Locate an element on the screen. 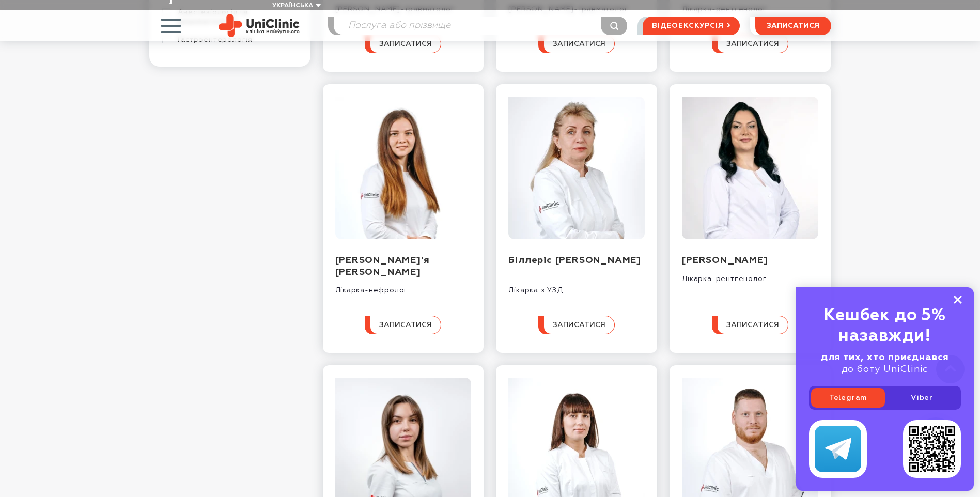 The width and height of the screenshot is (980, 497). div: Лікарка-рентгенолог is located at coordinates (750, 275).